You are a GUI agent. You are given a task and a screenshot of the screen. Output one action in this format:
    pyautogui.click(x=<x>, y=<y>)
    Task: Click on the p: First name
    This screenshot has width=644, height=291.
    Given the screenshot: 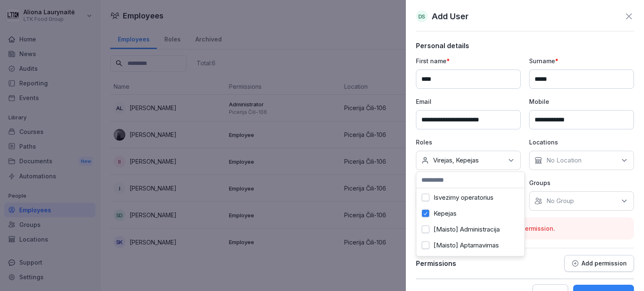 What is the action you would take?
    pyautogui.click(x=468, y=61)
    